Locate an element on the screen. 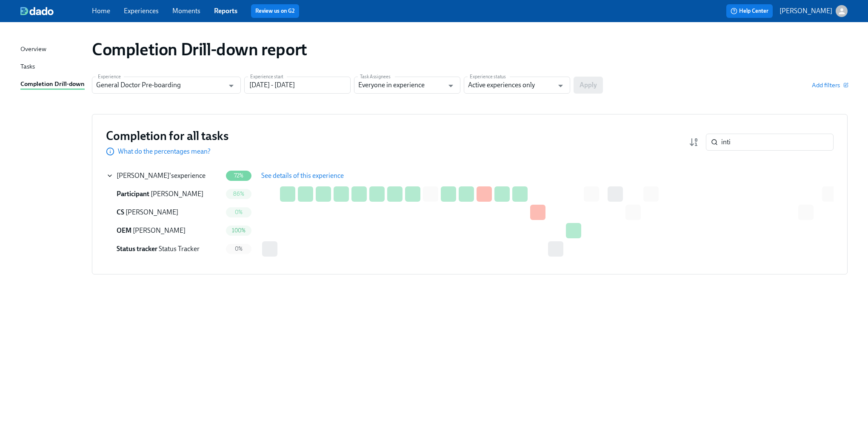  button: See details of this experience is located at coordinates (302, 176).